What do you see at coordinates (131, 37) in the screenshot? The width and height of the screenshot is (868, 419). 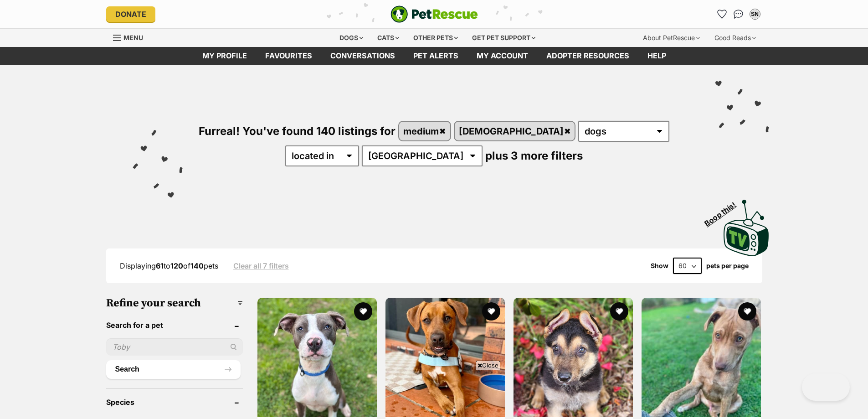 I see `a: Menu` at bounding box center [131, 37].